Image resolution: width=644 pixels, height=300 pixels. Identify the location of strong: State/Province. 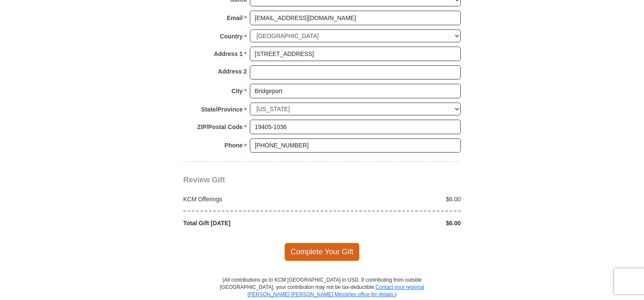
(222, 110).